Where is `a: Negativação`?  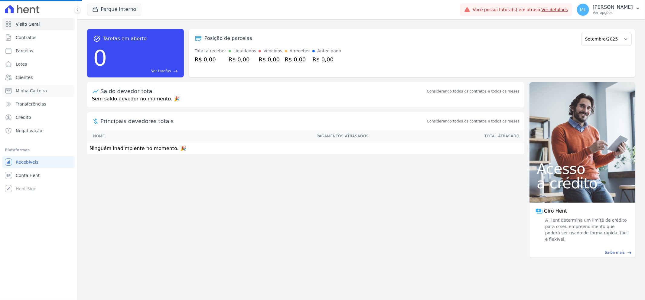 a: Negativação is located at coordinates (38, 131).